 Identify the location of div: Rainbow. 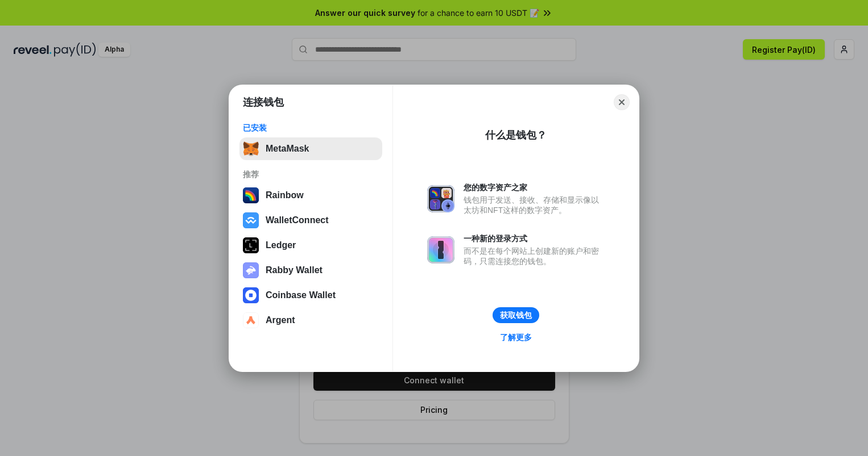
(284, 195).